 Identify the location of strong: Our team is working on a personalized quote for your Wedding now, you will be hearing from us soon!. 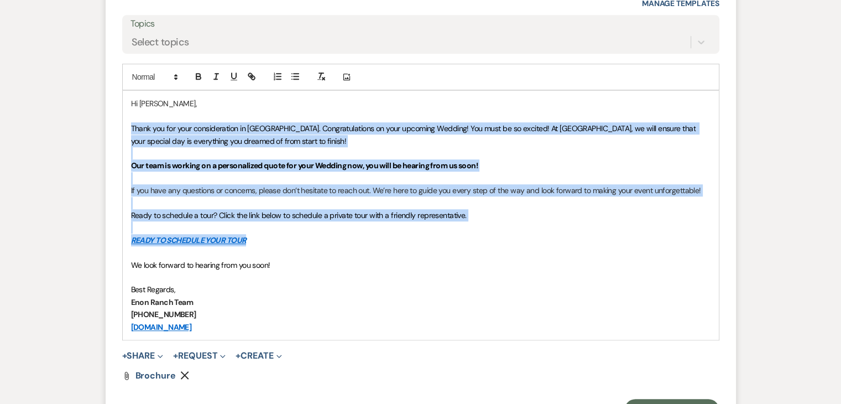
(305, 165).